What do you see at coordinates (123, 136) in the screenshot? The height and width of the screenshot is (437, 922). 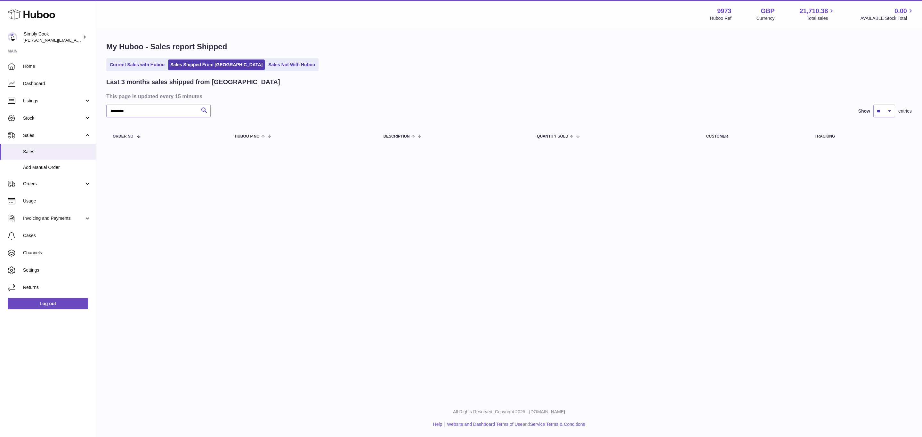 I see `span: Order No` at bounding box center [123, 136].